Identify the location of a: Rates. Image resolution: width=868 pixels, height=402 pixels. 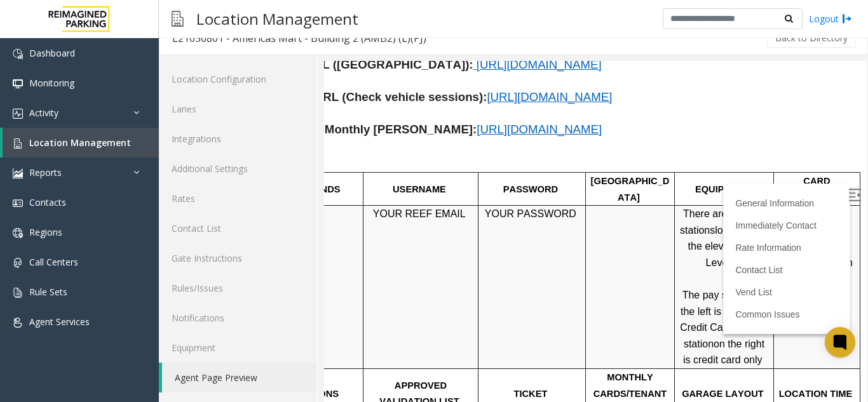
(238, 198).